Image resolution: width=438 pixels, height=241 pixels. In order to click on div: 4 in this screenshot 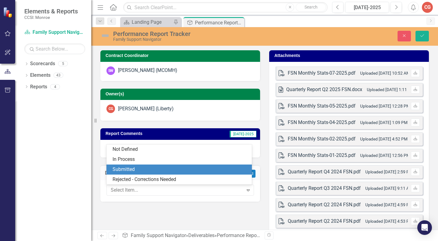, I will do `click(55, 86)`.